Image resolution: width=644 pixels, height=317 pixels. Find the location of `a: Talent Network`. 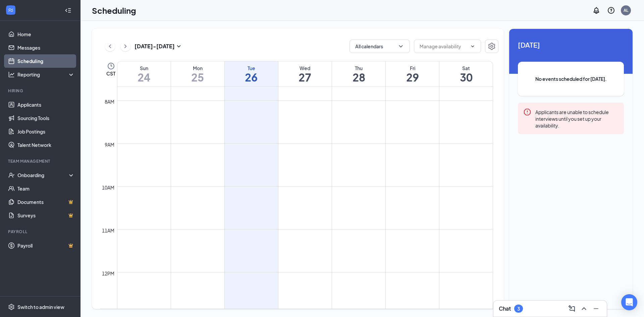

a: Talent Network is located at coordinates (46, 145).